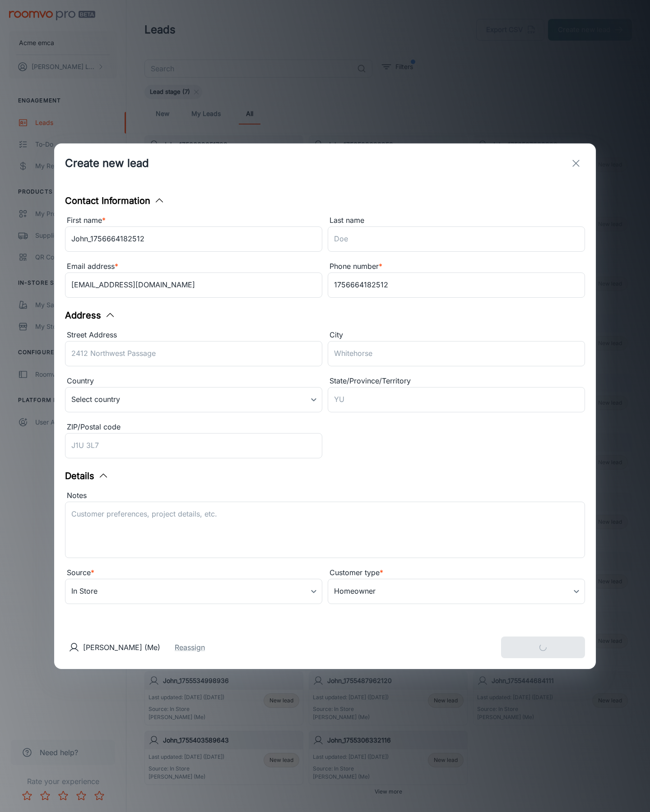 The height and width of the screenshot is (812, 650). Describe the element at coordinates (325, 496) in the screenshot. I see `div: Notes` at that location.